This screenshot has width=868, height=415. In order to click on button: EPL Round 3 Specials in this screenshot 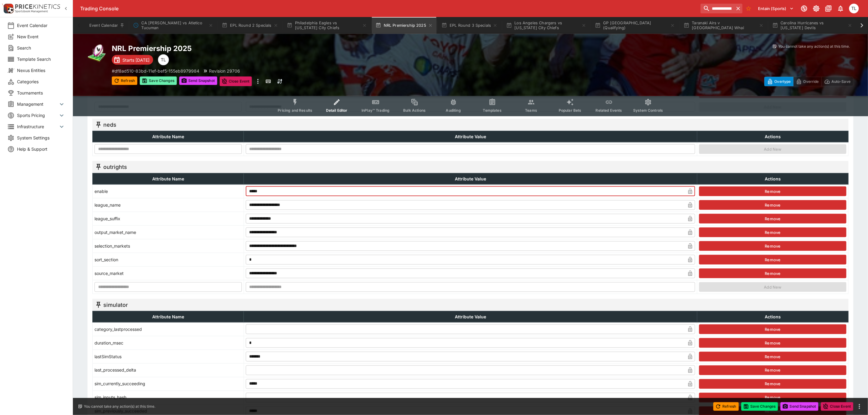, I will do `click(469, 25)`.